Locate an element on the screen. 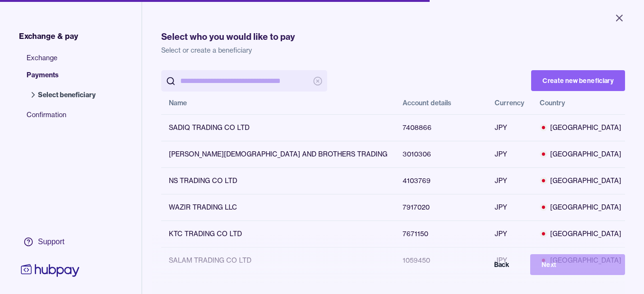 Image resolution: width=644 pixels, height=294 pixels. a: Support is located at coordinates (50, 242).